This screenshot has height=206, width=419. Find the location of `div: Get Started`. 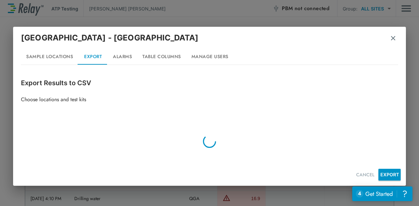

div: Get Started is located at coordinates (27, 8).